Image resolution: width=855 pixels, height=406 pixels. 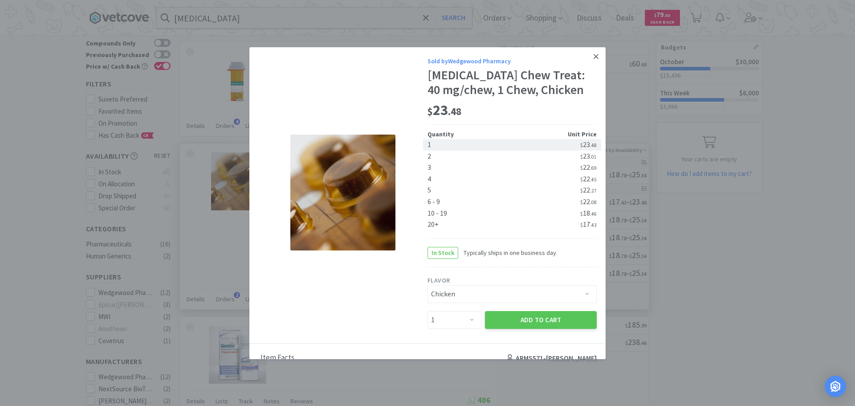 What do you see at coordinates (593, 191) in the screenshot?
I see `span: . 27` at bounding box center [593, 191].